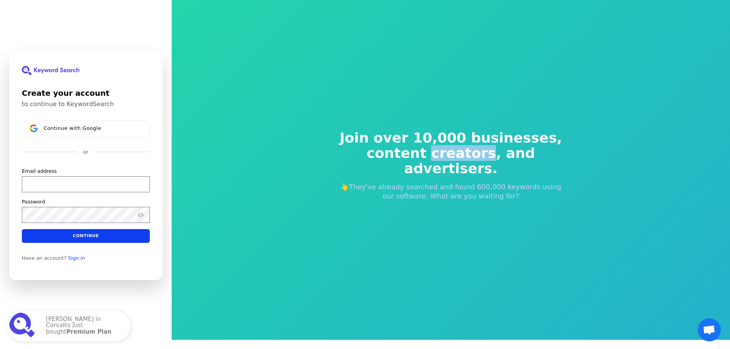  I want to click on span: Continue with Google, so click(72, 128).